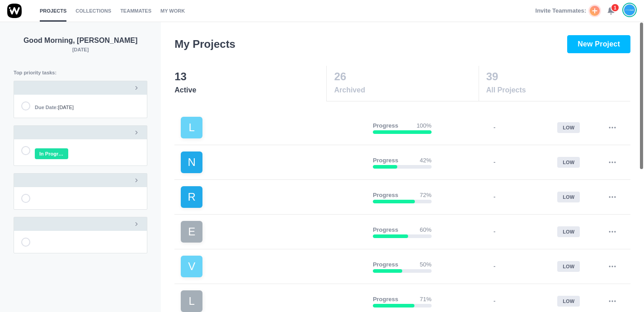 The width and height of the screenshot is (644, 312). What do you see at coordinates (426, 161) in the screenshot?
I see `p: 42%` at bounding box center [426, 161].